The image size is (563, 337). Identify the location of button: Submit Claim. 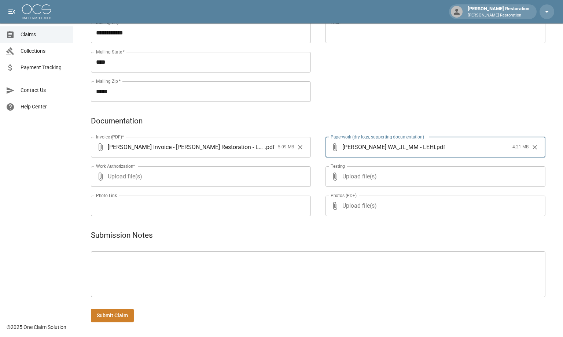
(112, 316).